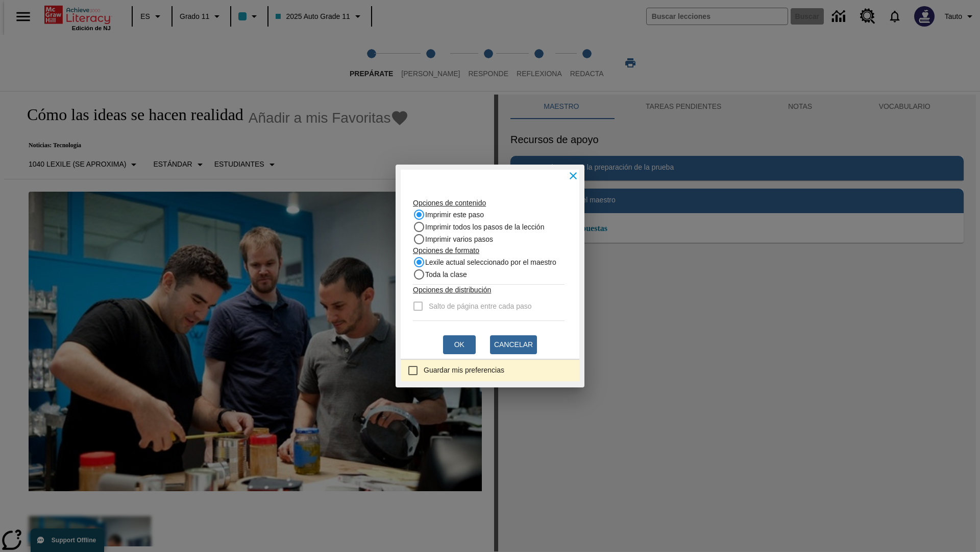 Image resolution: width=980 pixels, height=552 pixels. What do you see at coordinates (459, 239) in the screenshot?
I see `span: Imprimir varios pasos` at bounding box center [459, 239].